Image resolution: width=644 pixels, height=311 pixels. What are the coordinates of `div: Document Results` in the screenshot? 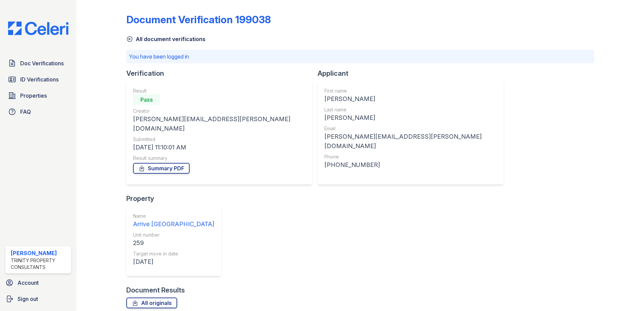 It's located at (155, 290).